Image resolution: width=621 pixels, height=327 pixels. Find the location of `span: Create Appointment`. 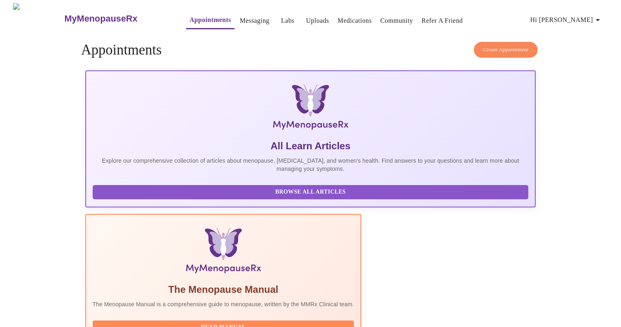

span: Create Appointment is located at coordinates (506, 50).